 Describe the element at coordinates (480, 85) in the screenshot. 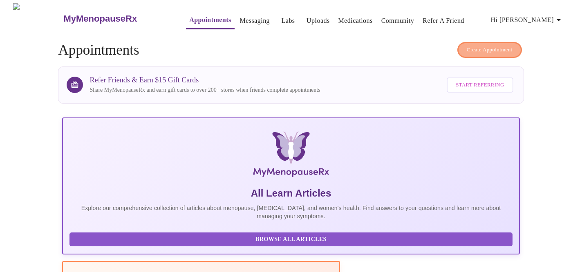

I see `button: Start Referring` at that location.